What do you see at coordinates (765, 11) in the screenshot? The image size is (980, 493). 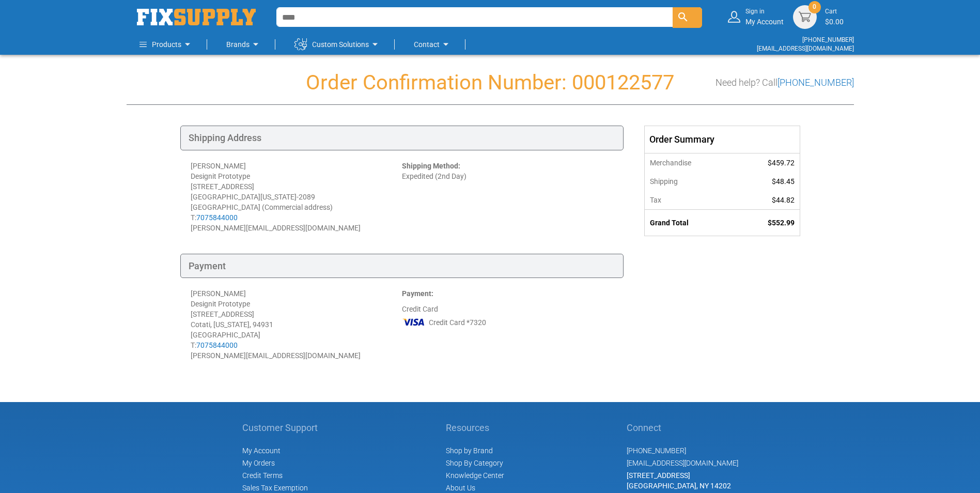 I see `small: Sign in` at bounding box center [765, 11].